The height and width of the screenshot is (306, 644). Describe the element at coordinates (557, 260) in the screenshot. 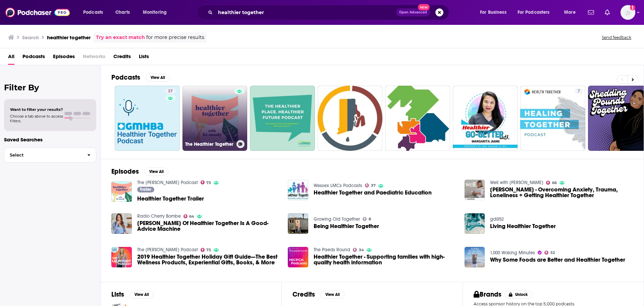

I see `a: Why Some Foods are Better and Healthier Together` at that location.